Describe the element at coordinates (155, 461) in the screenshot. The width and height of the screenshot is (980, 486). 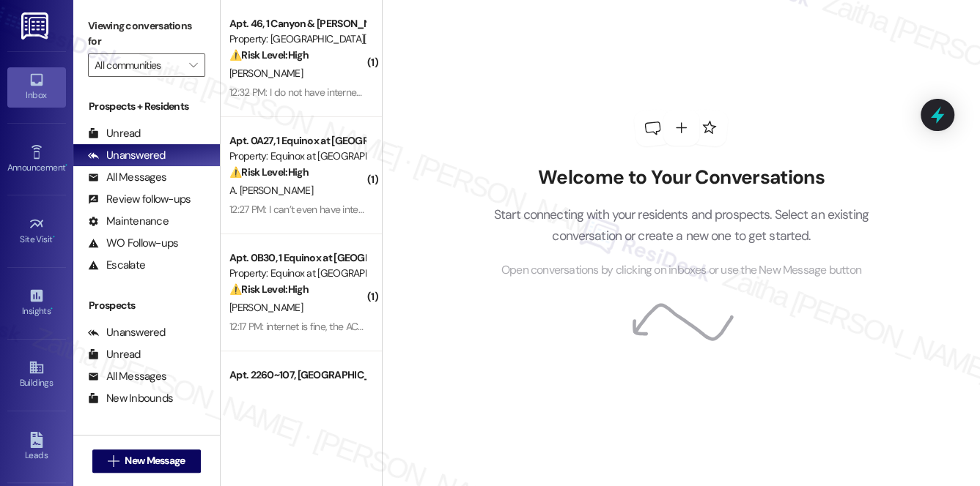
I see `span: New Message` at that location.